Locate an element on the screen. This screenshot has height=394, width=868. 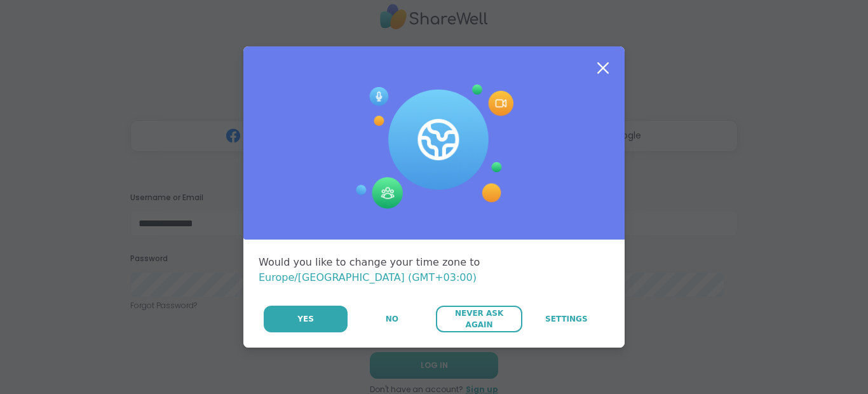
button: No is located at coordinates (391, 318).